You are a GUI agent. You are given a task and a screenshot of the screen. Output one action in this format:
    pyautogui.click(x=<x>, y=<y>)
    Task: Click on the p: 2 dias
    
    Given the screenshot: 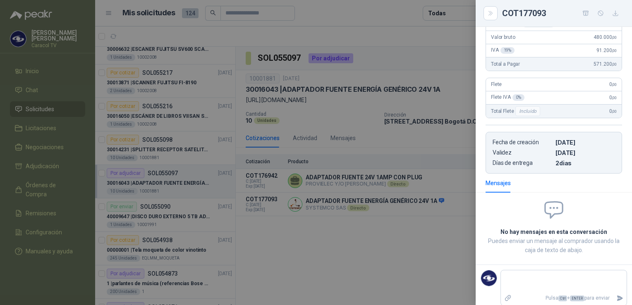 What is the action you would take?
    pyautogui.click(x=585, y=163)
    